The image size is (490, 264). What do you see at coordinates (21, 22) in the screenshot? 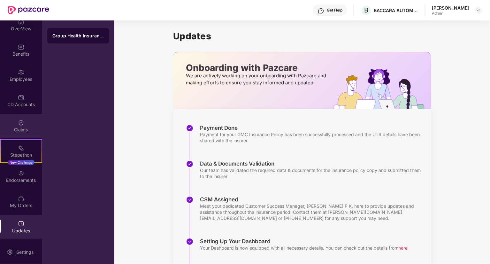
I see `img: svg+xml;base64,PHN2ZyBpZD0iSG9tZSIgeG1sbnM9Imh0dHA6Ly93d3cudzMub3JnLzIwMDAvc3ZnIiB3aWR0aD0iMjAiIG...` at bounding box center [21, 22].